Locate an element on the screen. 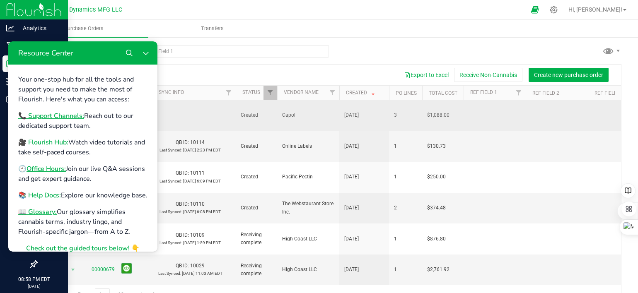 This screenshot has width=638, height=293. span: 10109 is located at coordinates (197, 235).